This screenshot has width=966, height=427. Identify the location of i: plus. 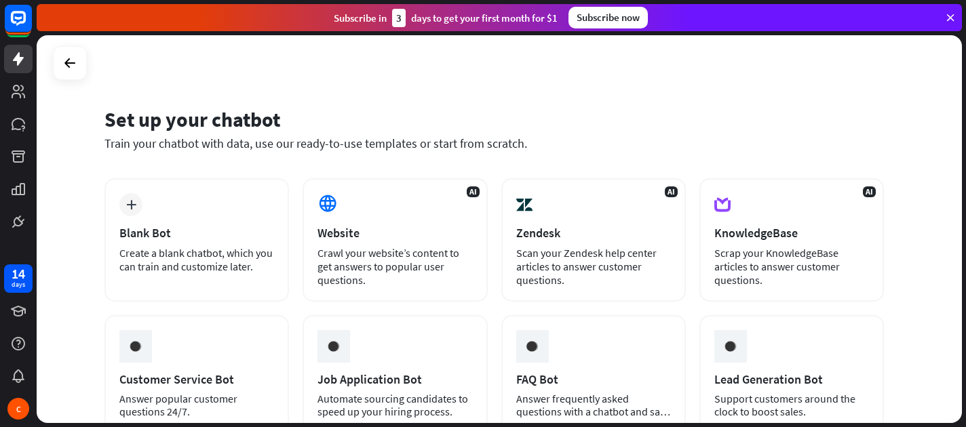
(131, 205).